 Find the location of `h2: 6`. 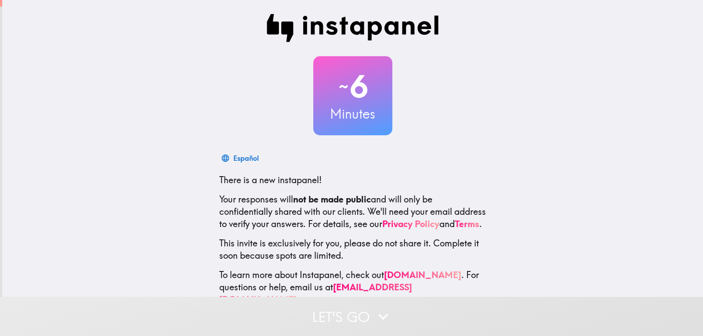

h2: 6 is located at coordinates (353, 87).